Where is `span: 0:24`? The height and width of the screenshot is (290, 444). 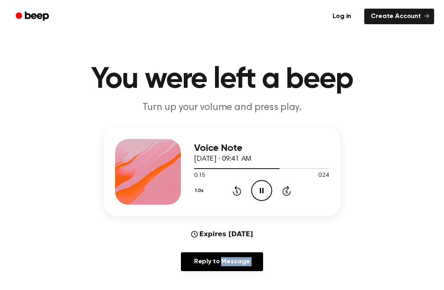
span: 0:24 is located at coordinates (323, 176).